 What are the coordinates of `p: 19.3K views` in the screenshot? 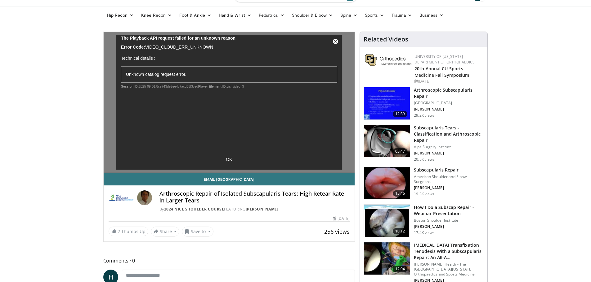 It's located at (424, 194).